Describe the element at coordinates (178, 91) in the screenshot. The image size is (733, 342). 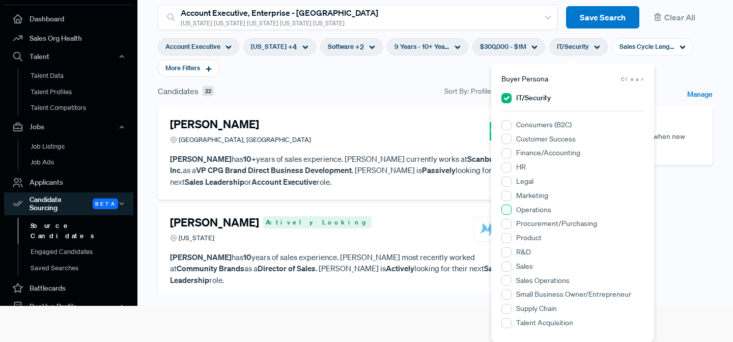
I see `span: Candidates` at that location.